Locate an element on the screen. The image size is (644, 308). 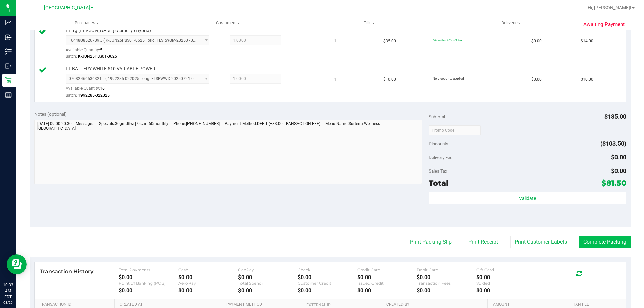
span: Subtotal is located at coordinates (436, 116).